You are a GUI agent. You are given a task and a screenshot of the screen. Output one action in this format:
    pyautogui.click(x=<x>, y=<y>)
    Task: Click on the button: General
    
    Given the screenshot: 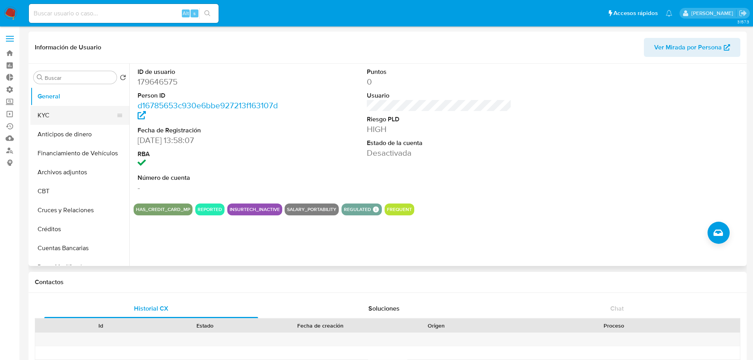 What is the action you would take?
    pyautogui.click(x=80, y=97)
    